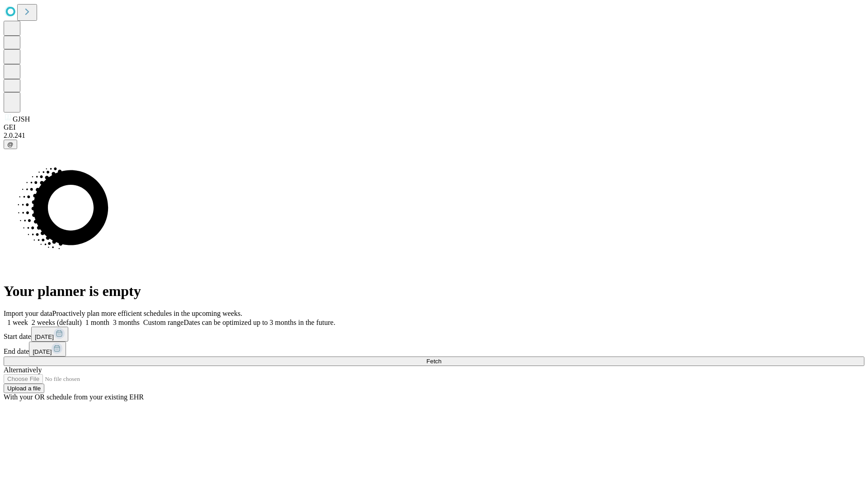 The height and width of the screenshot is (488, 868). Describe the element at coordinates (23, 369) in the screenshot. I see `span: Alternatively` at that location.